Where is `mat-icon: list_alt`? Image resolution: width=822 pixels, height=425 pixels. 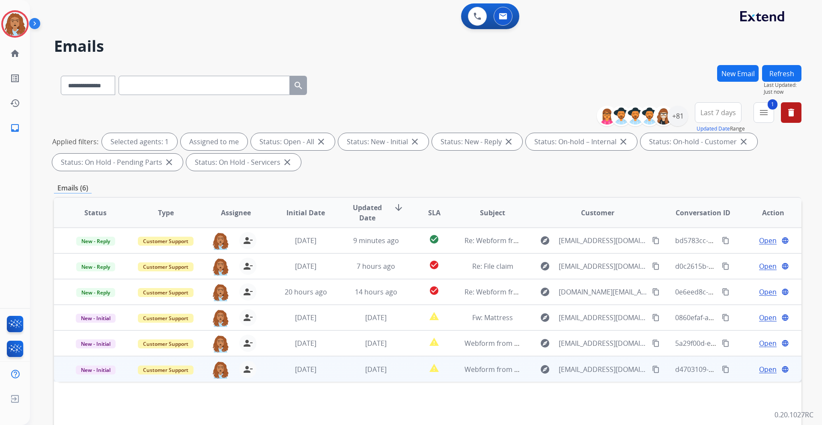 mat-icon: list_alt is located at coordinates (15, 78).